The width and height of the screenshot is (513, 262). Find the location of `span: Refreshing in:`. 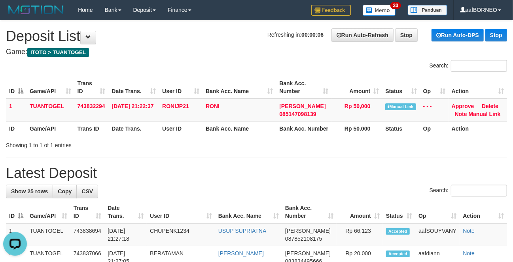

span: Refreshing in: is located at coordinates (295, 35).